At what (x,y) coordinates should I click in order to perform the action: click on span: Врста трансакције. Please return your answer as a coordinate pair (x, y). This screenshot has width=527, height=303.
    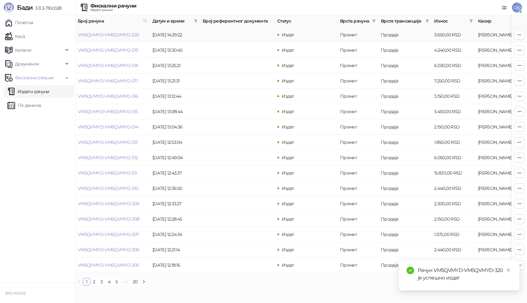
    Looking at the image, I should click on (402, 21).